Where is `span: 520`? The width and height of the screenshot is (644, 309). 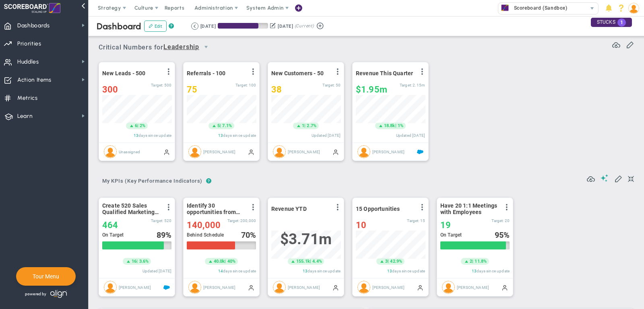 span: 520 is located at coordinates (168, 220).